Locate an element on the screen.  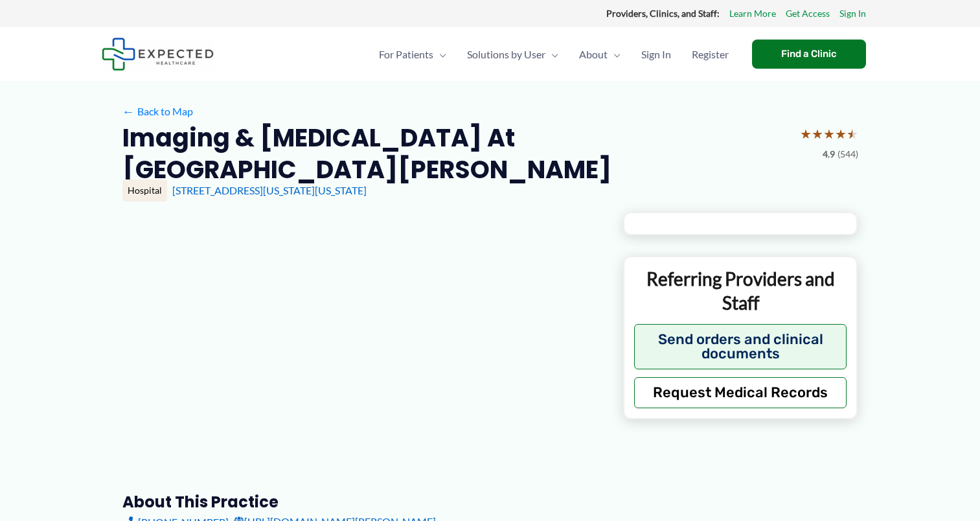
a: For PatientsMenu Toggle is located at coordinates (413, 55).